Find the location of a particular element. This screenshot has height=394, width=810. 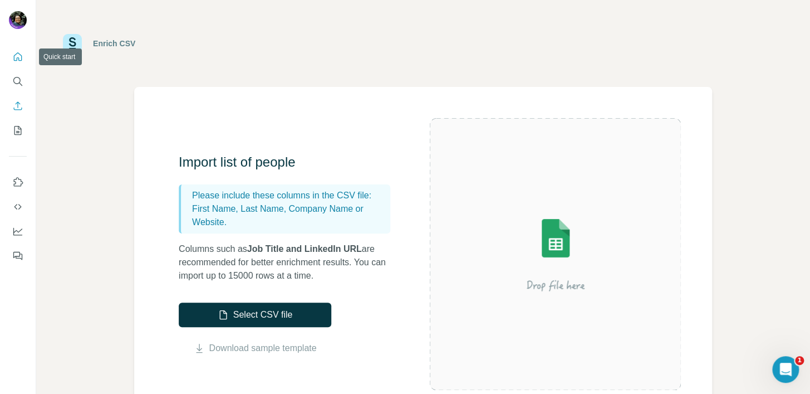

p: First Name, Last Name, Company Name or Website. is located at coordinates (289, 215).